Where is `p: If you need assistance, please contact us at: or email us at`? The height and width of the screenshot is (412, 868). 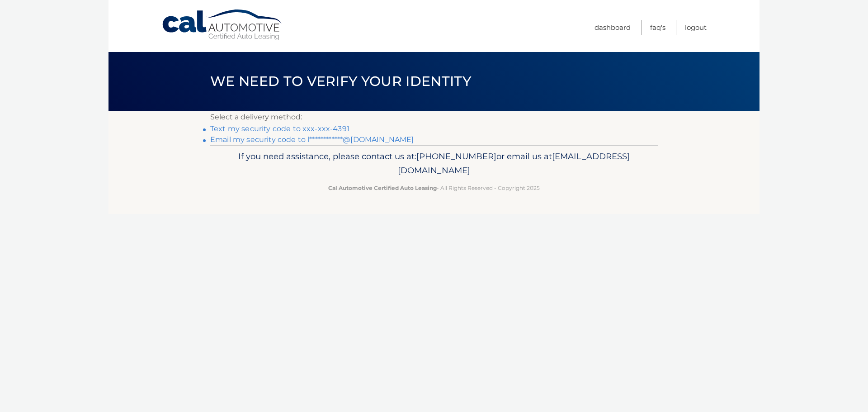 p: If you need assistance, please contact us at: or email us at is located at coordinates (434, 164).